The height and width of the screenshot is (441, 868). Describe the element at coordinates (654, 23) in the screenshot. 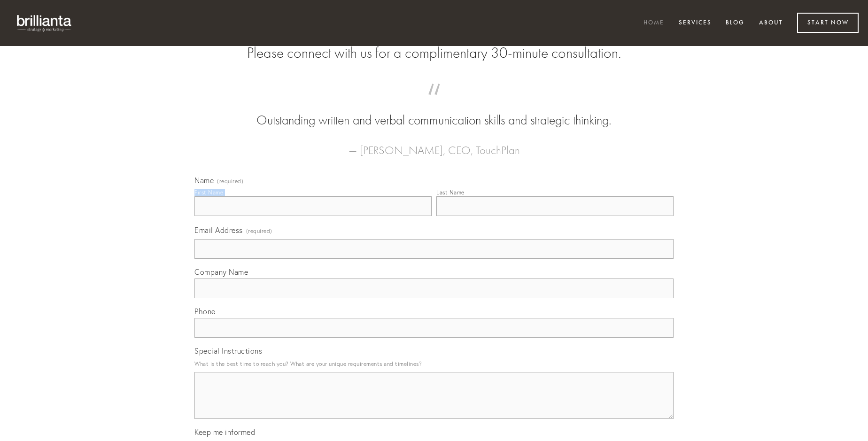

I see `a: Home` at that location.